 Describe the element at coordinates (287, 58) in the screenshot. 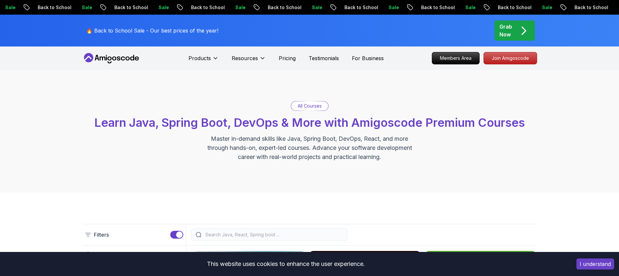

I see `a: Pricing` at that location.